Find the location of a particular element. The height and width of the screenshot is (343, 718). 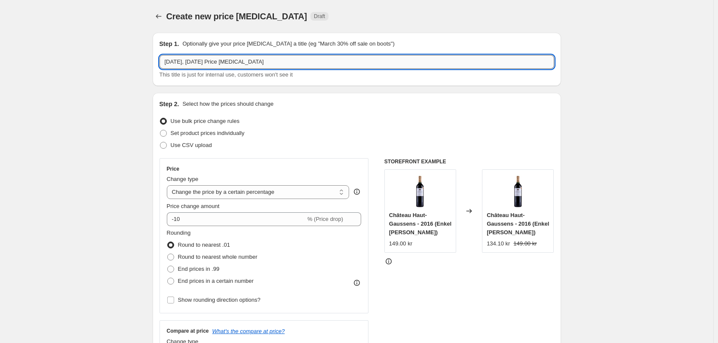

span: Change type is located at coordinates (183, 179).